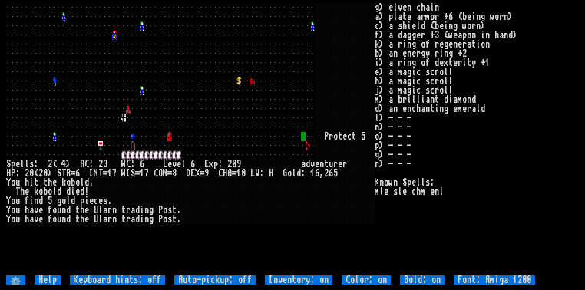 The width and height of the screenshot is (585, 290). Describe the element at coordinates (160, 220) in the screenshot. I see `div: P` at that location.